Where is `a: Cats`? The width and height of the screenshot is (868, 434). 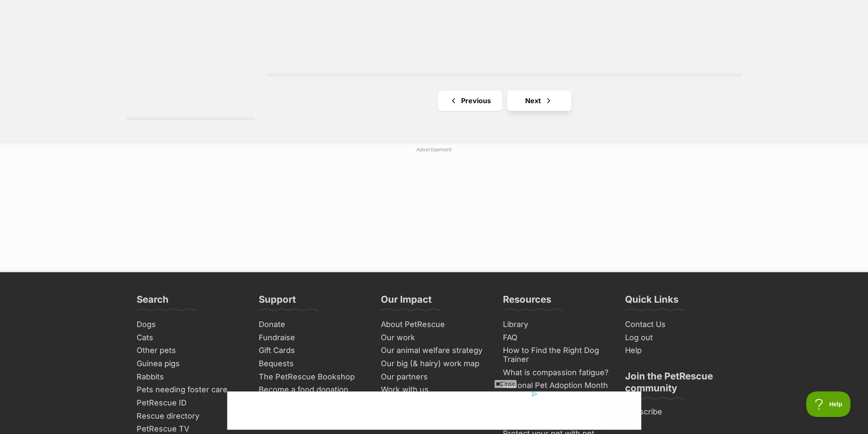 a: Cats is located at coordinates (190, 338).